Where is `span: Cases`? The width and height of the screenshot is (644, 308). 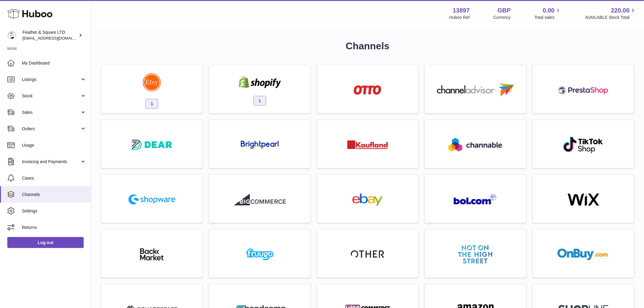
span: Cases is located at coordinates (54, 178).